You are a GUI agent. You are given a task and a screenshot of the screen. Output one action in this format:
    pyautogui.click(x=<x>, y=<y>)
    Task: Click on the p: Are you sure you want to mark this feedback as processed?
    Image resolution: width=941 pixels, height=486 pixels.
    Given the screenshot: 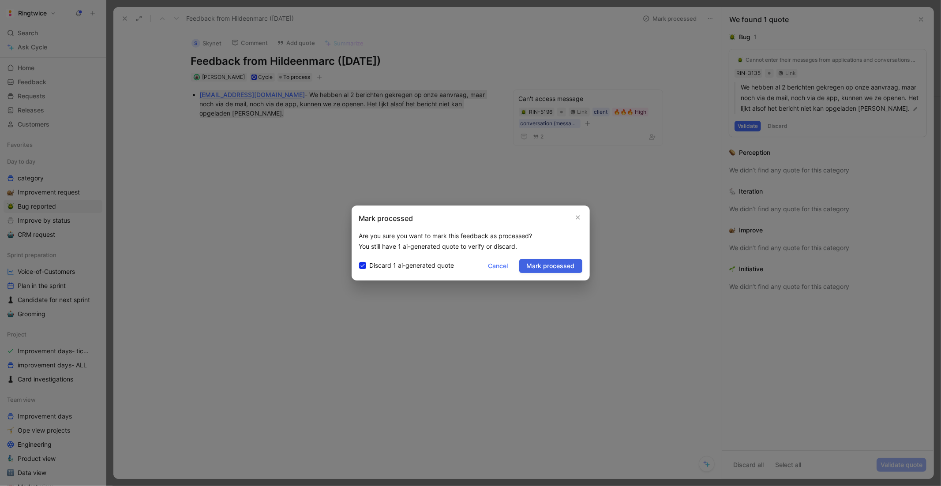 What is the action you would take?
    pyautogui.click(x=471, y=236)
    